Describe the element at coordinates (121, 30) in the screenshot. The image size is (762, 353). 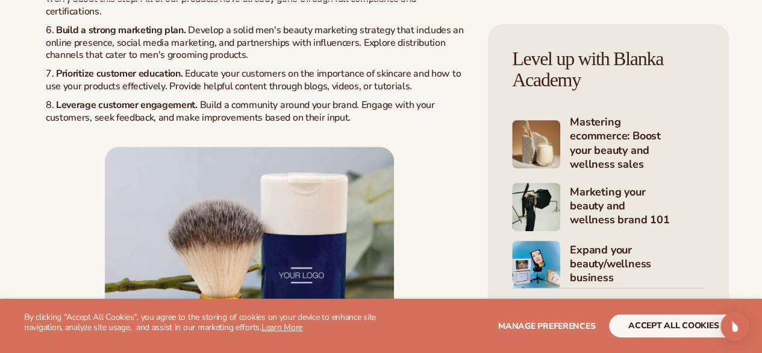
I see `strong: Build a strong marketing plan.` at that location.